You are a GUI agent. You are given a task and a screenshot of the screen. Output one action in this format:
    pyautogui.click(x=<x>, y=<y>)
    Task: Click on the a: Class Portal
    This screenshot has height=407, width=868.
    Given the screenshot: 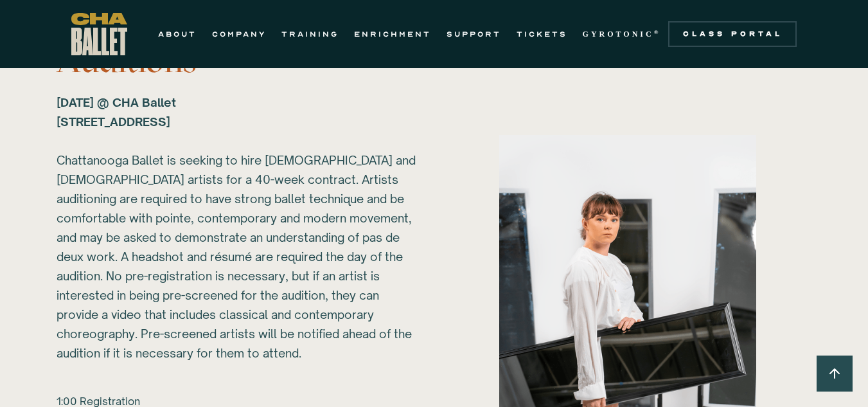 What is the action you would take?
    pyautogui.click(x=732, y=34)
    